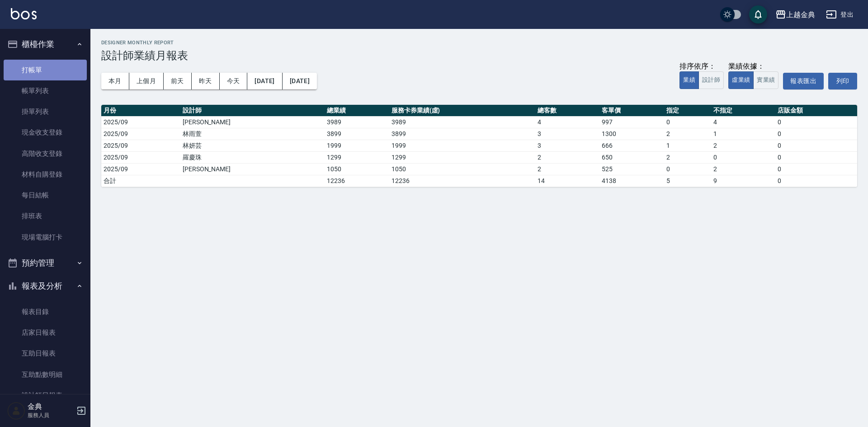 The width and height of the screenshot is (868, 427). I want to click on a: 排班表, so click(45, 216).